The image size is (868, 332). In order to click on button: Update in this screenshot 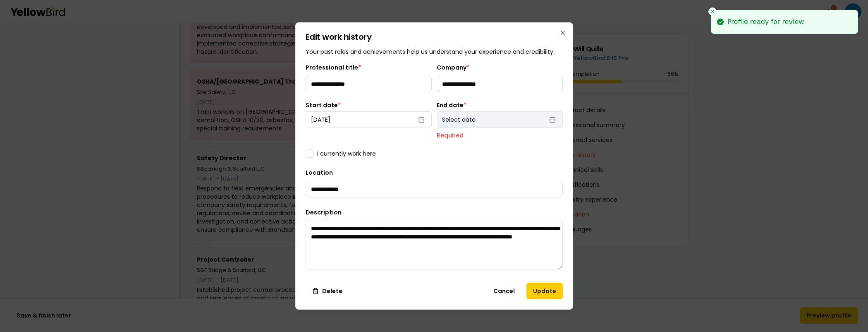, I will do `click(545, 291)`.